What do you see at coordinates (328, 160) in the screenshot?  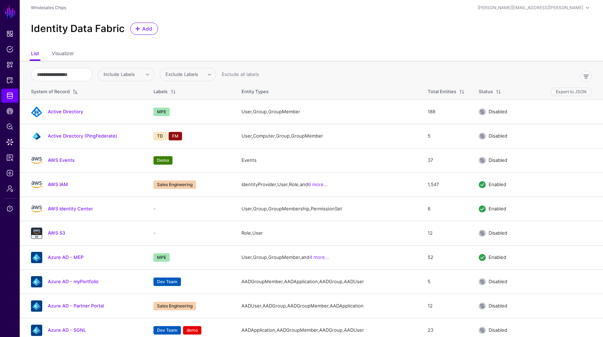 I see `td: Events` at bounding box center [328, 160].